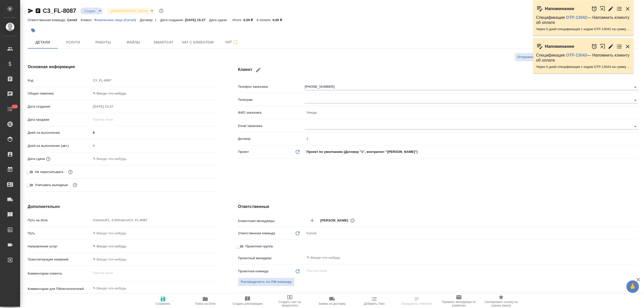 The height and width of the screenshot is (308, 644). Describe the element at coordinates (59, 220) in the screenshot. I see `p: Путь на drive` at that location.